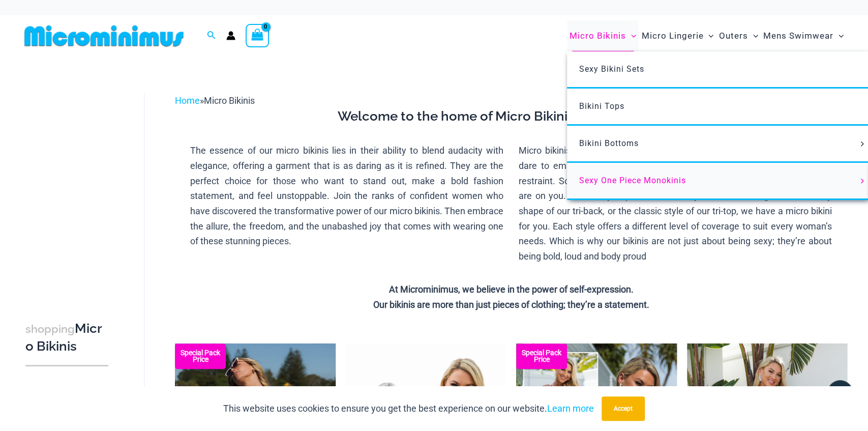  Describe the element at coordinates (187, 101) in the screenshot. I see `a: Home` at that location.